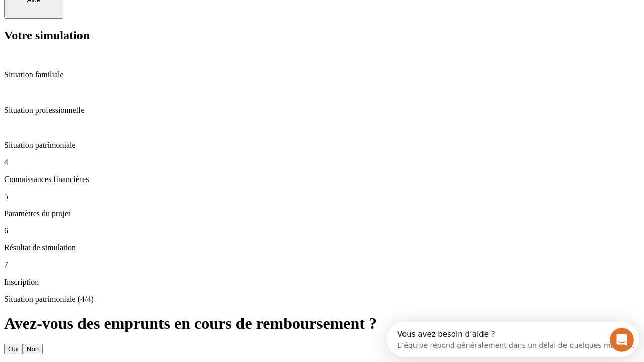  I want to click on p: 4, so click(322, 162).